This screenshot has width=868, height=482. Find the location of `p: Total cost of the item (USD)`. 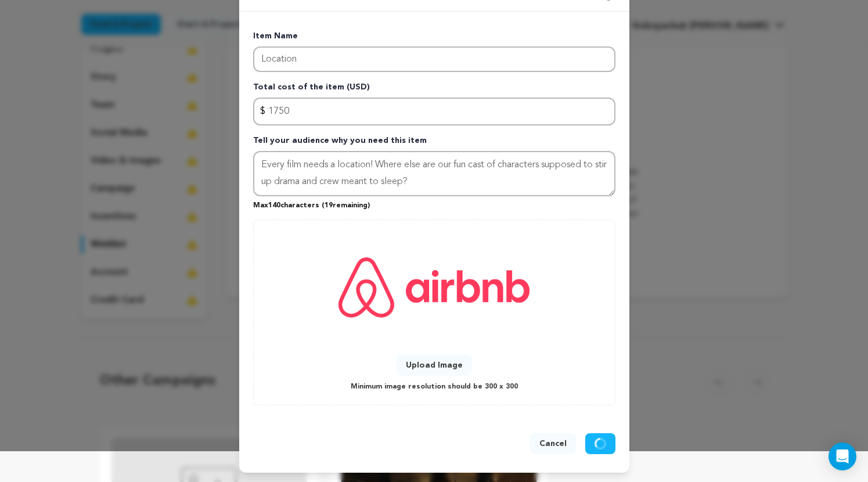

p: Total cost of the item (USD) is located at coordinates (434, 90).